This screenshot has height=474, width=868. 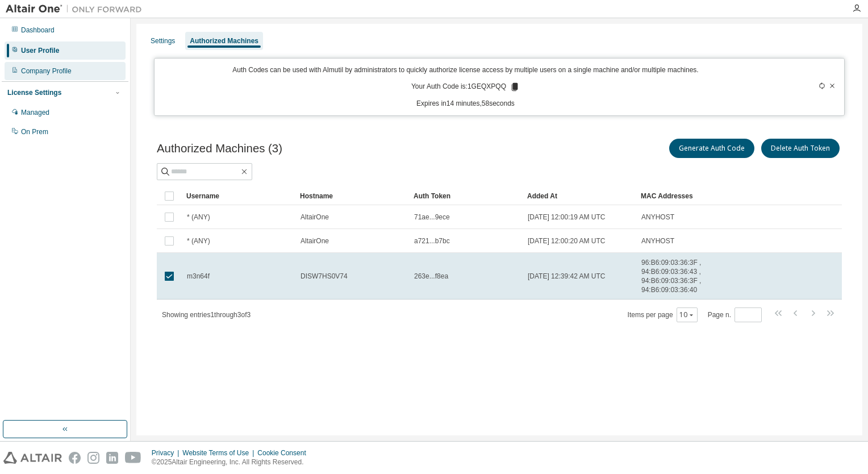 I want to click on p: Auth Codes can be used with Almutil by administrators to quickly authorize license access by mult..., so click(x=465, y=70).